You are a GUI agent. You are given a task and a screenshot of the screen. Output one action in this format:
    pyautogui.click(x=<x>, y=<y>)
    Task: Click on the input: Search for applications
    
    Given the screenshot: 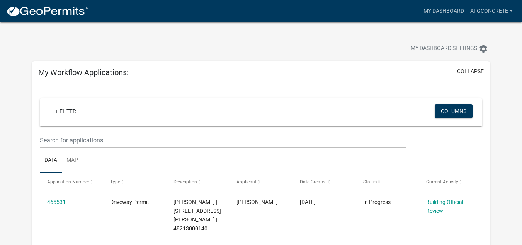 What is the action you would take?
    pyautogui.click(x=224, y=140)
    